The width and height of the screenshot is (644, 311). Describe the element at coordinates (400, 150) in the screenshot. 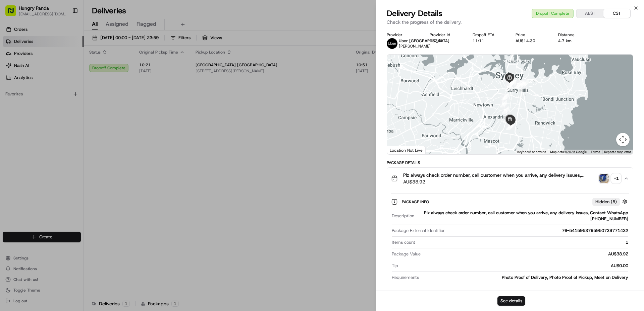

I see `a: Open this area in Google Maps (opens a new window)` at that location.